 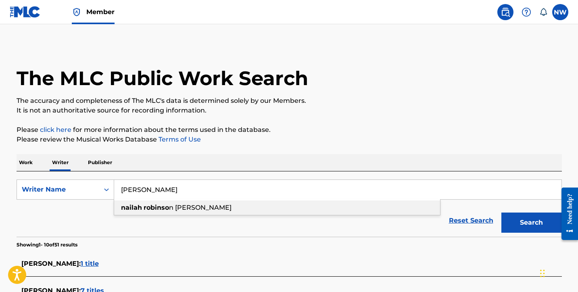 I want to click on p: Writer, so click(x=60, y=163).